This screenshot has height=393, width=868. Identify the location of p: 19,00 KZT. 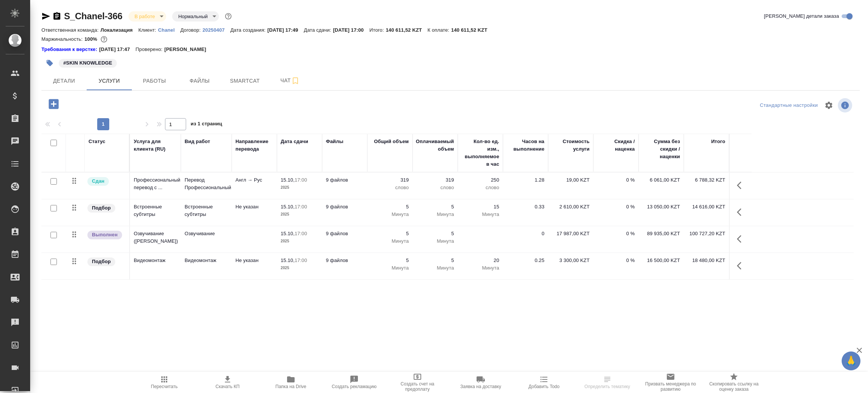
(571, 180).